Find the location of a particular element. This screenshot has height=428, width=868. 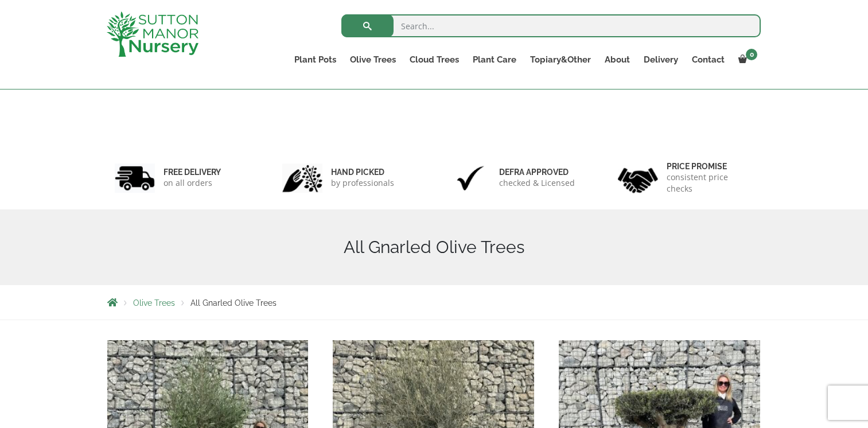

a: Contact is located at coordinates (708, 60).